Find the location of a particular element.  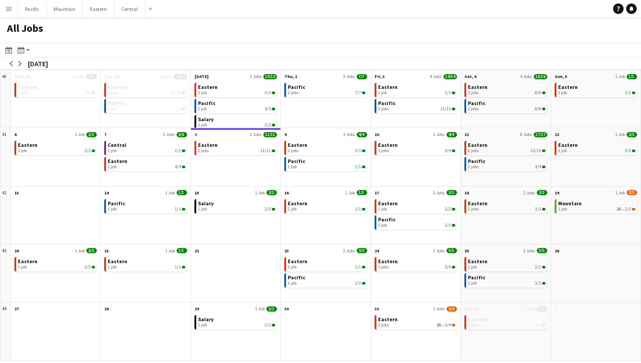

span: 2 is located at coordinates (556, 309).